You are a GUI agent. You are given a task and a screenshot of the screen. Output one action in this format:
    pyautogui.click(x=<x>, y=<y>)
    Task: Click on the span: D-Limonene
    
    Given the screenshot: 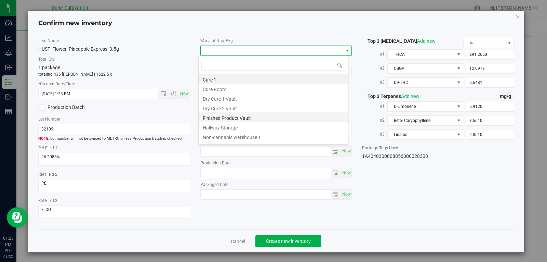 What is the action you would take?
    pyautogui.click(x=421, y=106)
    